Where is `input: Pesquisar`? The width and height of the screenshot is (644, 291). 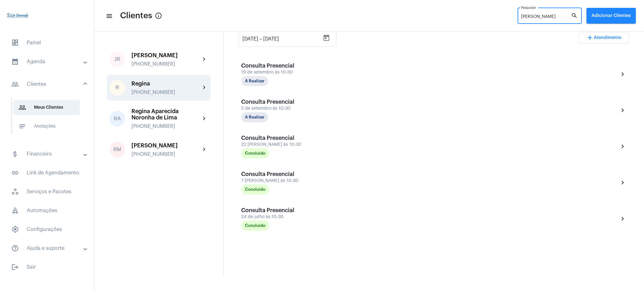 input: Pesquisar is located at coordinates (546, 17).